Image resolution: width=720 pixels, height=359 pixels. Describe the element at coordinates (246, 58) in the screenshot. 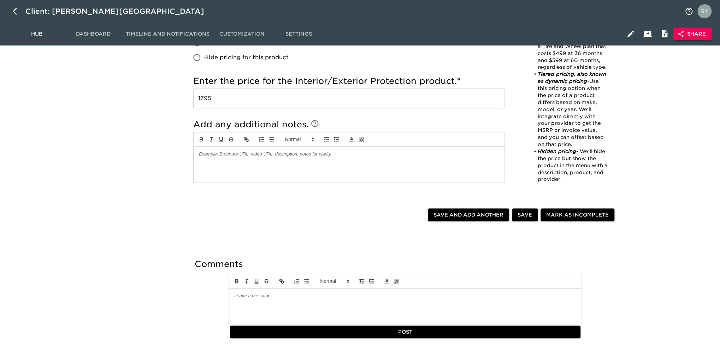

I see `span: Hide pricing for this product` at that location.